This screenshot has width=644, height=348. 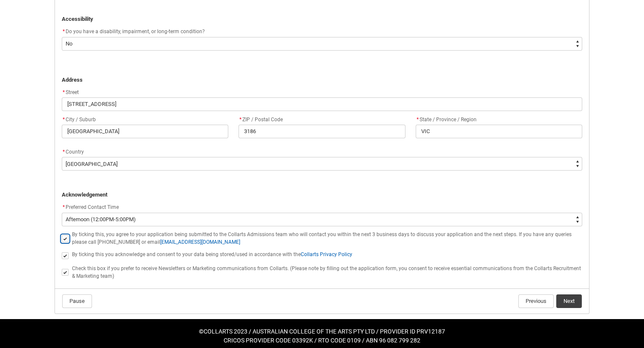 What do you see at coordinates (322, 238) in the screenshot?
I see `span: By ticking this, you agree to your application being submitted to the Collarts Admissions team wh...` at bounding box center [322, 238].